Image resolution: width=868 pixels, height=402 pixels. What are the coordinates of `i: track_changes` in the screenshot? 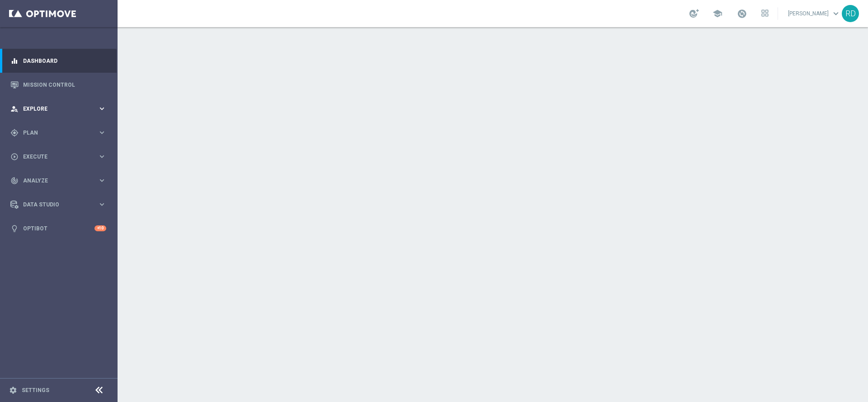 It's located at (14, 181).